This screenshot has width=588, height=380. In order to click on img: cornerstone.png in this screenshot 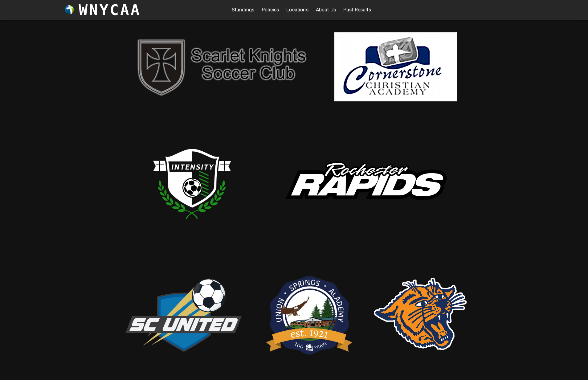, I will do `click(396, 67)`.